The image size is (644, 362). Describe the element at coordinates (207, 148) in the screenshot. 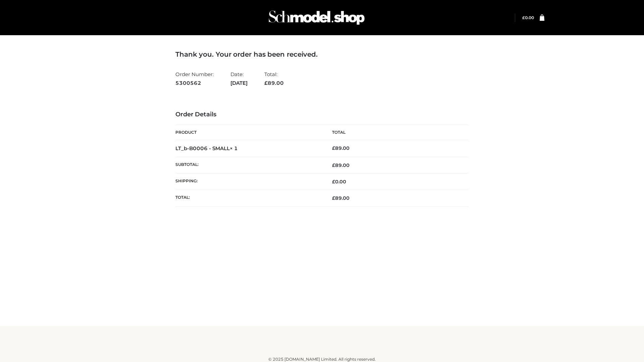

I see `strong: LT_b-B0006 - SMALL` at that location.